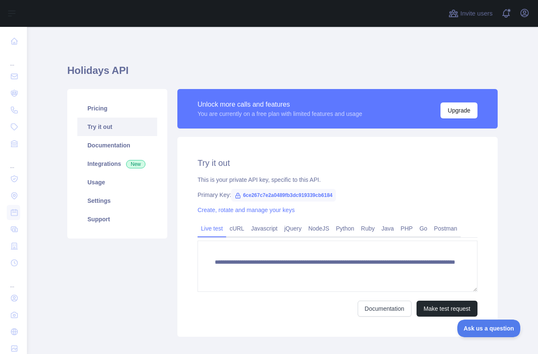  I want to click on a: Postman, so click(445, 228).